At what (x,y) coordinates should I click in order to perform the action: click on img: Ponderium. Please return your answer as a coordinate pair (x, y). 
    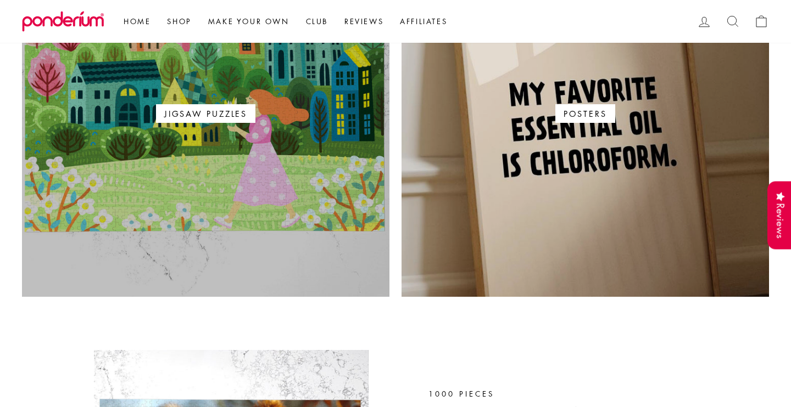
    Looking at the image, I should click on (63, 21).